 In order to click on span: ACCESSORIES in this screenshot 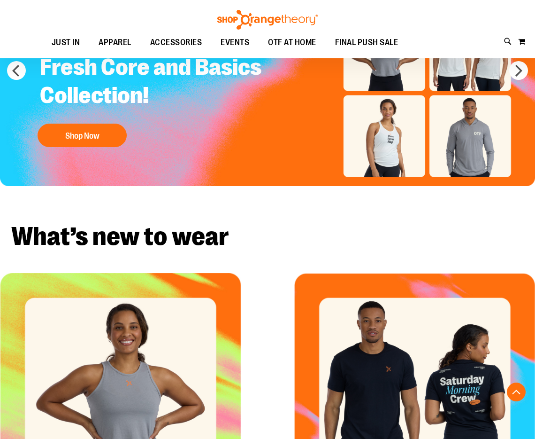, I will do `click(176, 42)`.